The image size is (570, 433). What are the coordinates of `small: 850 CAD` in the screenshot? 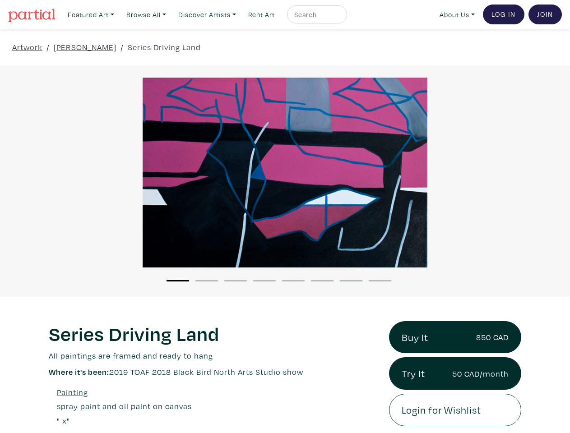 It's located at (492, 337).